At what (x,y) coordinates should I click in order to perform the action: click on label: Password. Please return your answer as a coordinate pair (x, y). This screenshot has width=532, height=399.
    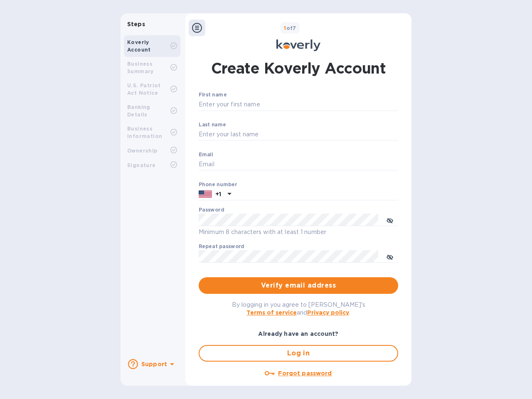
    Looking at the image, I should click on (211, 210).